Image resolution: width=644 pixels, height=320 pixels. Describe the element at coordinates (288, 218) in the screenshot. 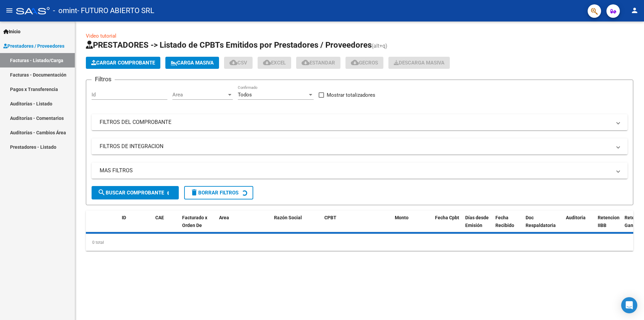

I see `span: Razón Social` at that location.